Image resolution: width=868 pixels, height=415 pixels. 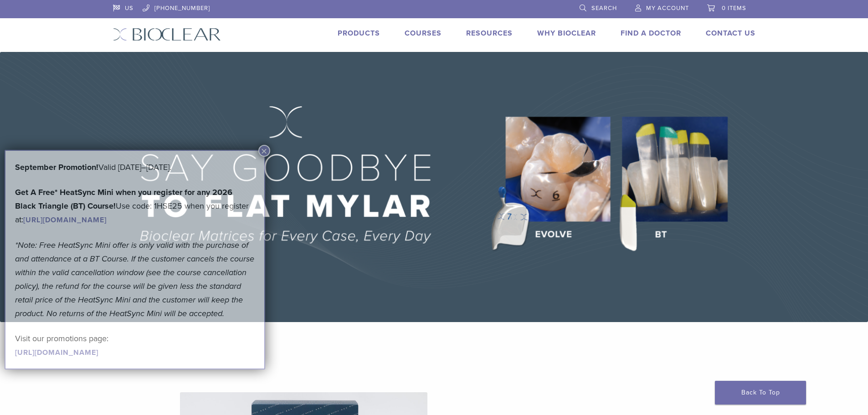 What do you see at coordinates (566, 33) in the screenshot?
I see `a: Why Bioclear` at bounding box center [566, 33].